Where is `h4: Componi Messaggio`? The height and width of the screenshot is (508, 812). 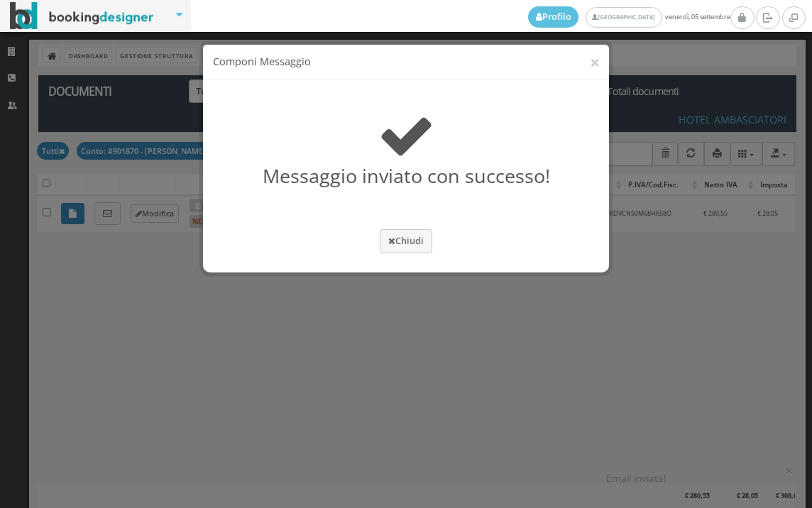 h4: Componi Messaggio is located at coordinates (406, 62).